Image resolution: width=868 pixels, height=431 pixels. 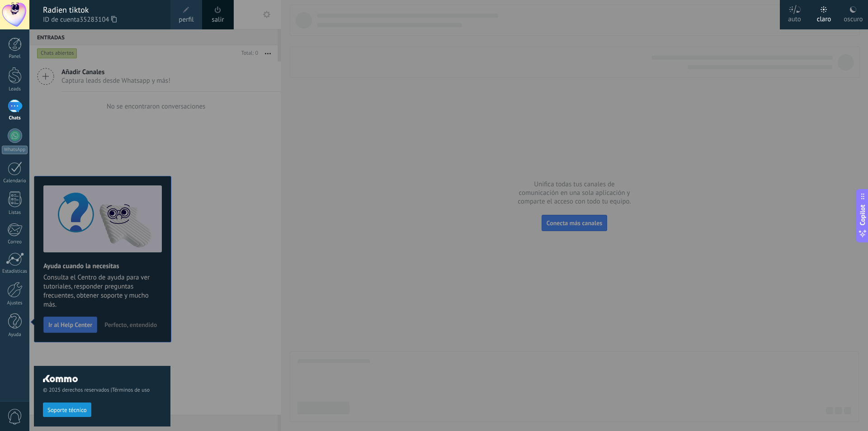 What do you see at coordinates (217, 20) in the screenshot?
I see `a: salir` at bounding box center [217, 20].